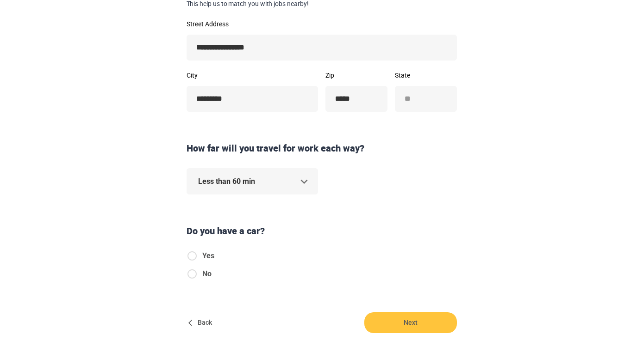  Describe the element at coordinates (201, 323) in the screenshot. I see `button: Back` at that location.